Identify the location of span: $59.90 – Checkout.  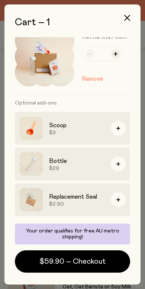
(73, 262).